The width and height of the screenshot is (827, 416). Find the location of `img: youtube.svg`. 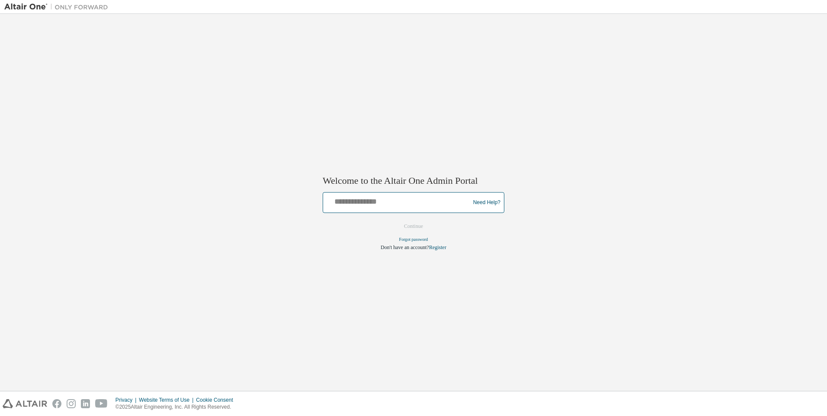

img: youtube.svg is located at coordinates (101, 404).